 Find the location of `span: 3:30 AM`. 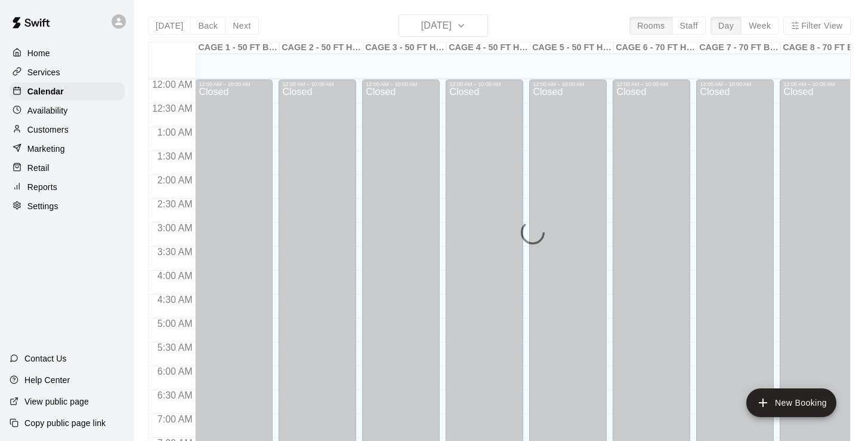

span: 3:30 AM is located at coordinates (175, 252).